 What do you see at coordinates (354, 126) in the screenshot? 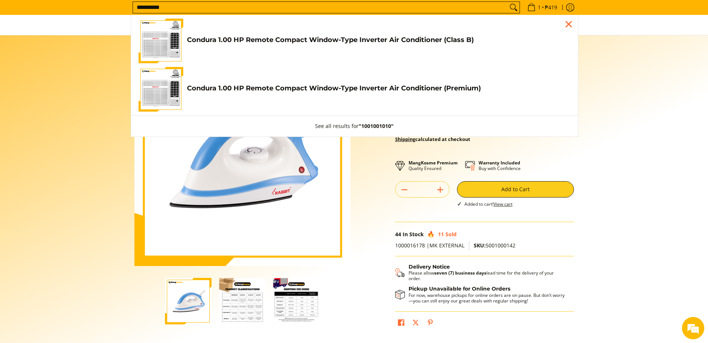
I see `button: See all results for"1001001010"` at bounding box center [354, 126].